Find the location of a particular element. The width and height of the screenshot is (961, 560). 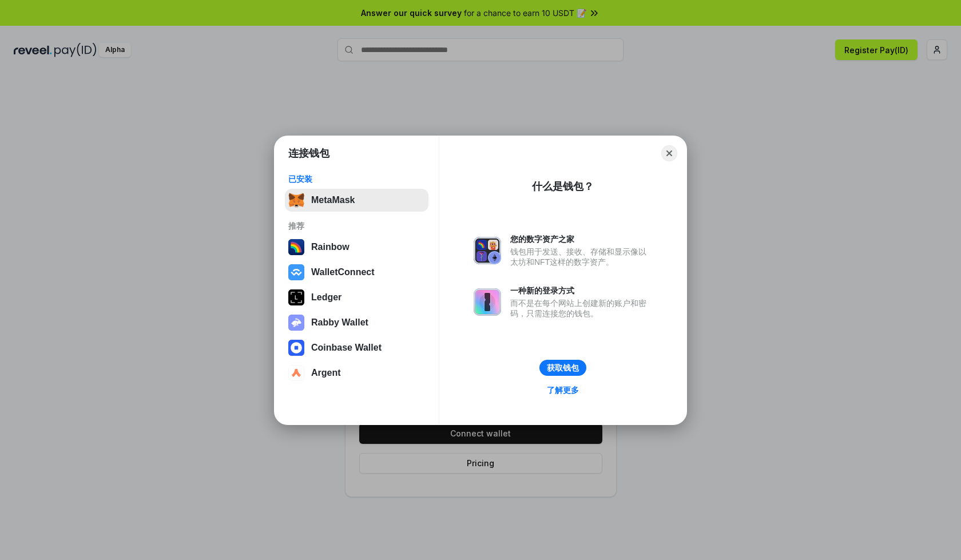

div: WalletConnect is located at coordinates (343, 272).